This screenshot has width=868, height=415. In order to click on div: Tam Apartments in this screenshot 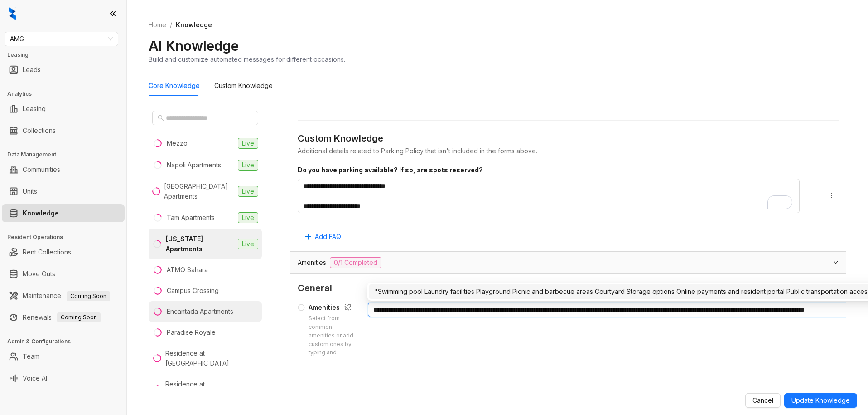, I will do `click(190, 218)`.